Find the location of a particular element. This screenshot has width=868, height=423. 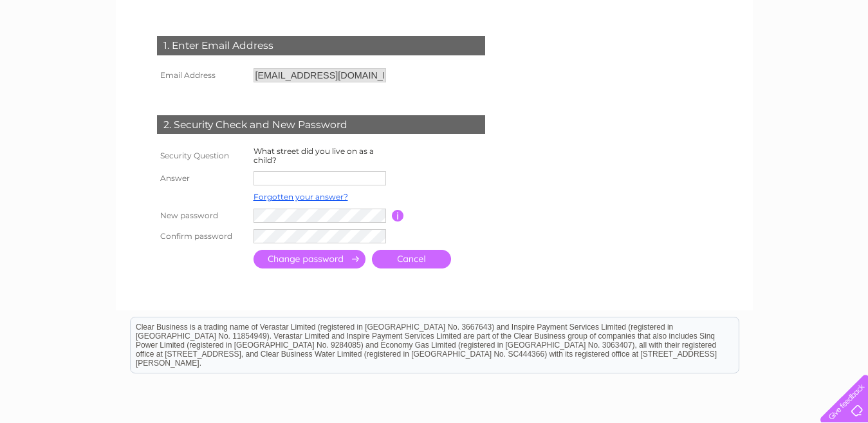

a: Energy is located at coordinates (735, 59).